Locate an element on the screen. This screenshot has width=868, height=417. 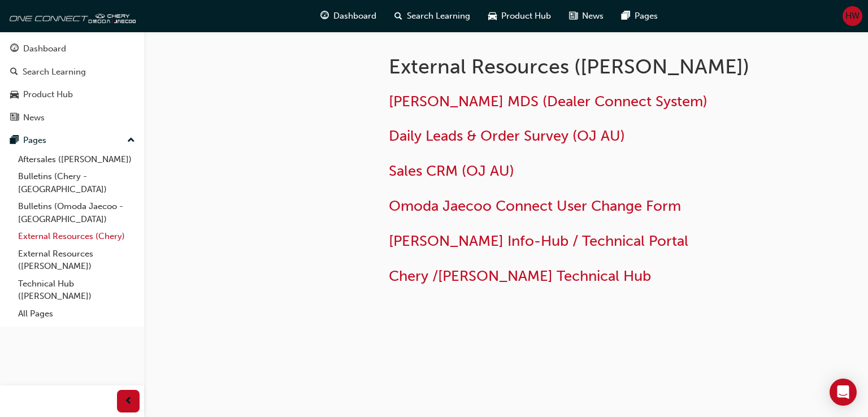
button: HW is located at coordinates (852, 16).